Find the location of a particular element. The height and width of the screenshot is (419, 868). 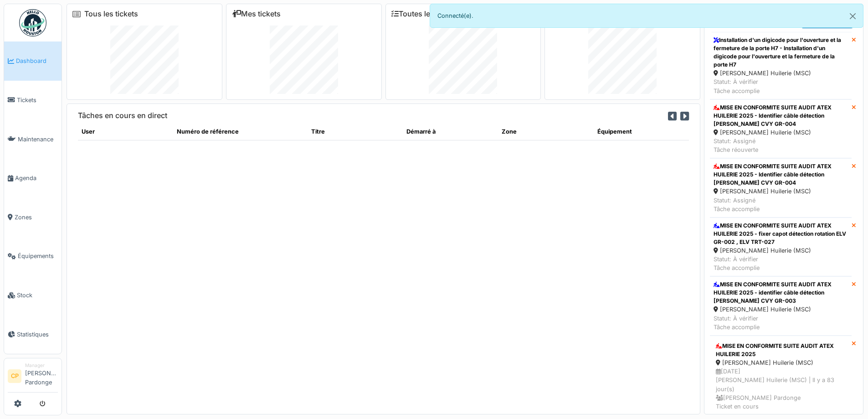

div: MISE EN CONFORMITE SUITE AUDIT ATEX HUILERIE 2025 is located at coordinates (780, 350).